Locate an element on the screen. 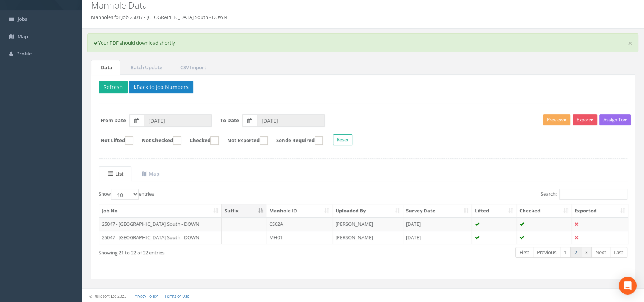 The width and height of the screenshot is (644, 302). label: Show entries is located at coordinates (126, 194).